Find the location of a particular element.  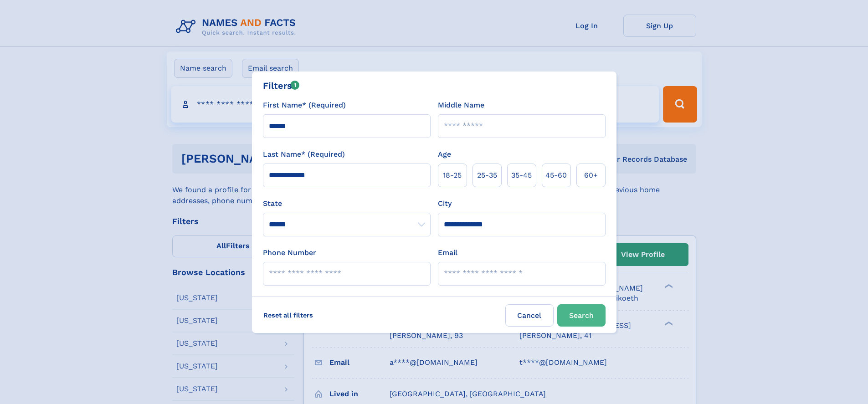

label: Phone Number is located at coordinates (290, 253).